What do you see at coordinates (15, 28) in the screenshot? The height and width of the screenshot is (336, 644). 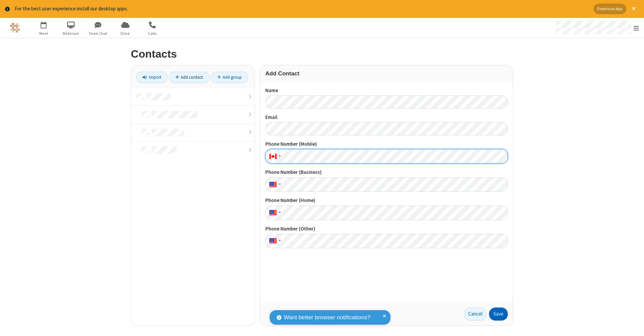 I see `img: QA Selenium DO NOT DELETE OR CHANGE` at bounding box center [15, 28].